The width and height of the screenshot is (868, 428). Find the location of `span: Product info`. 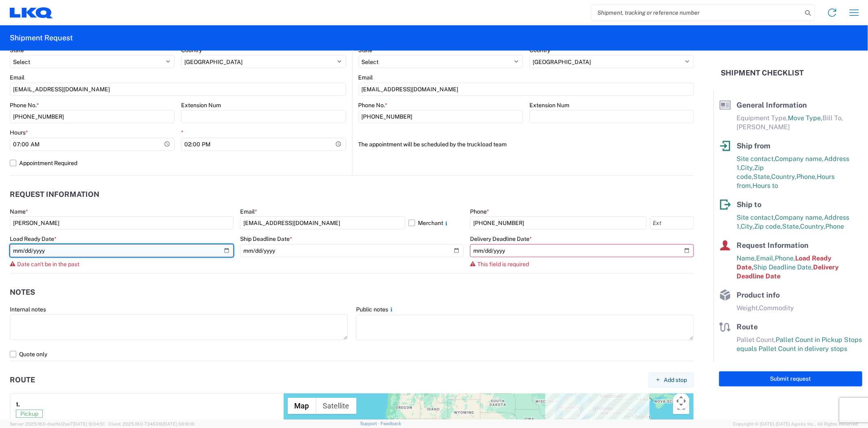

span: Product info is located at coordinates (758, 295).